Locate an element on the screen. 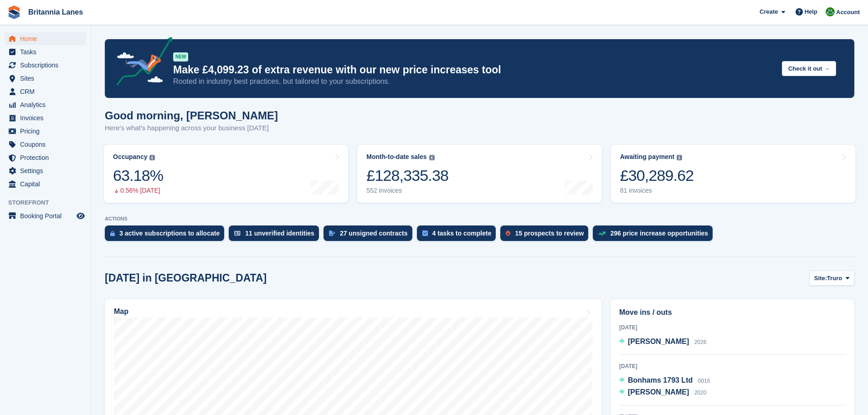  img: active_subscription_to_allocate_icon-d502201f5373d7db506a760aba3b589e785aa758c864c3986d89f69b8ff3... is located at coordinates (113, 233).